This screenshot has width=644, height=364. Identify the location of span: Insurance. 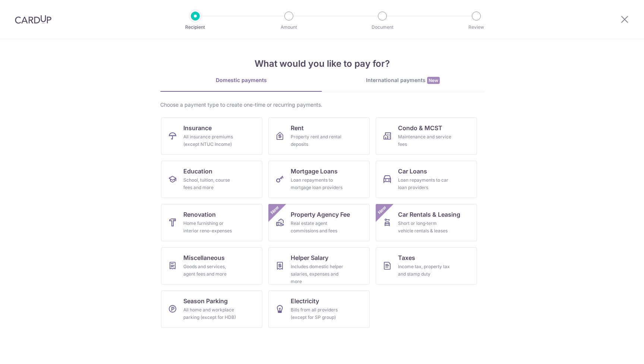
(198, 128).